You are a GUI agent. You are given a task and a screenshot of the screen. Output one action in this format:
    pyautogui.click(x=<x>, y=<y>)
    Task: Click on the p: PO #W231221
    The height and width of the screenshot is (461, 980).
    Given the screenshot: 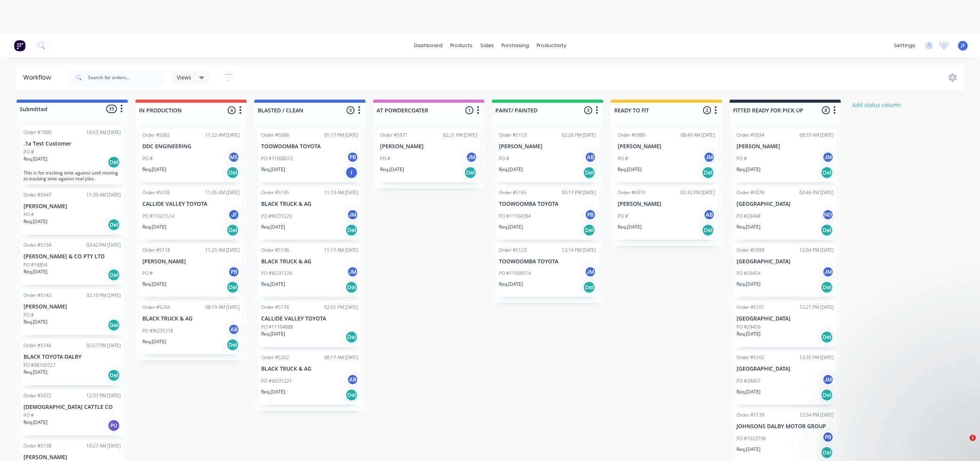 What is the action you would take?
    pyautogui.click(x=277, y=381)
    